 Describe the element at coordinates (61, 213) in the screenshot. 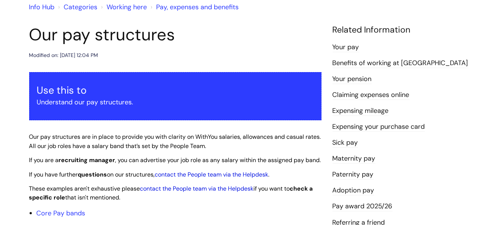

I see `a: Core Pay bands` at that location.